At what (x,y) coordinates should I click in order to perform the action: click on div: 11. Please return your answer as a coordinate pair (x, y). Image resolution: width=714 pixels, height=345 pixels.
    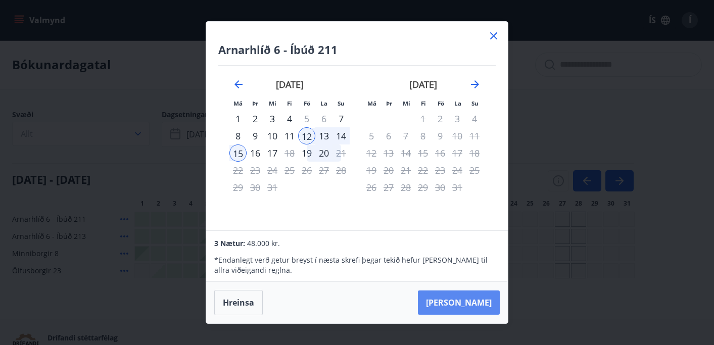
    Looking at the image, I should click on (290, 136).